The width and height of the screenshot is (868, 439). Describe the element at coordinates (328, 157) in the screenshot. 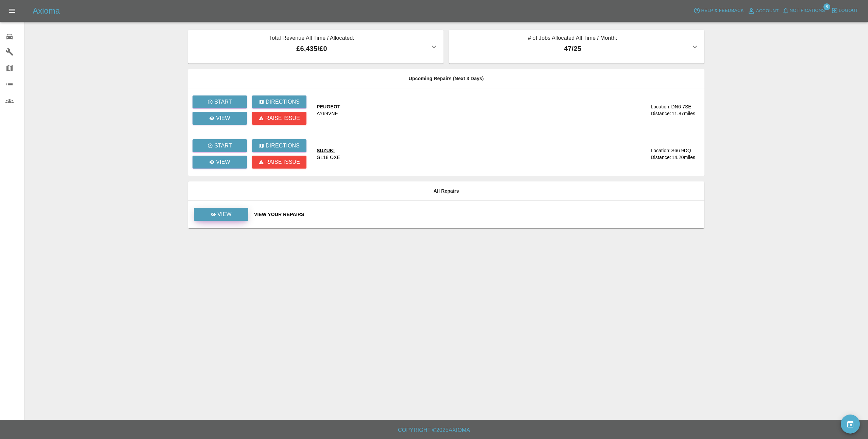

I see `div: GL18 OXE` at that location.